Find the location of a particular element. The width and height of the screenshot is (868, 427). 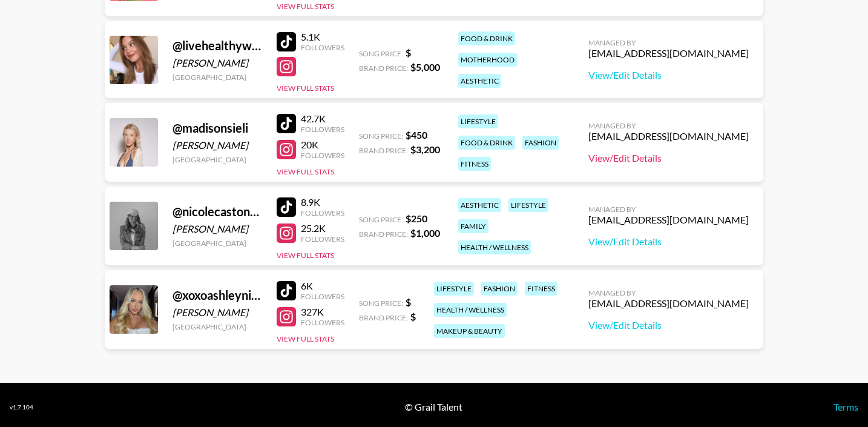

div: 20K is located at coordinates (323, 145).